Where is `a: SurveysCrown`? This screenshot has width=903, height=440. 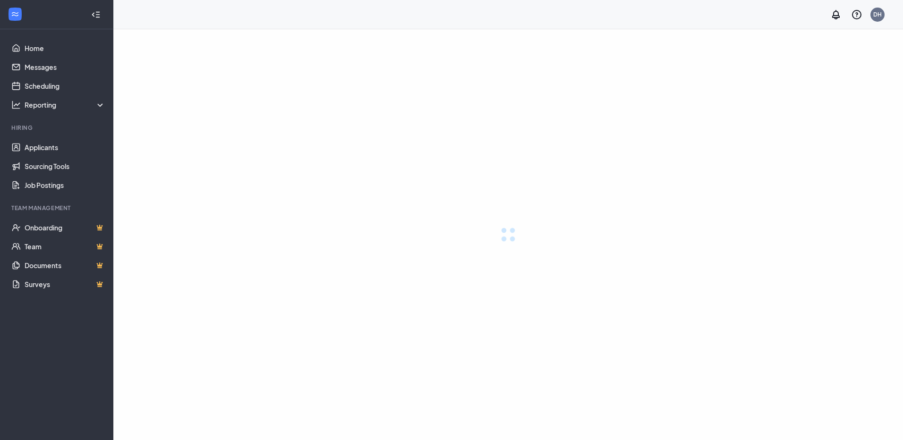 a: SurveysCrown is located at coordinates (65, 284).